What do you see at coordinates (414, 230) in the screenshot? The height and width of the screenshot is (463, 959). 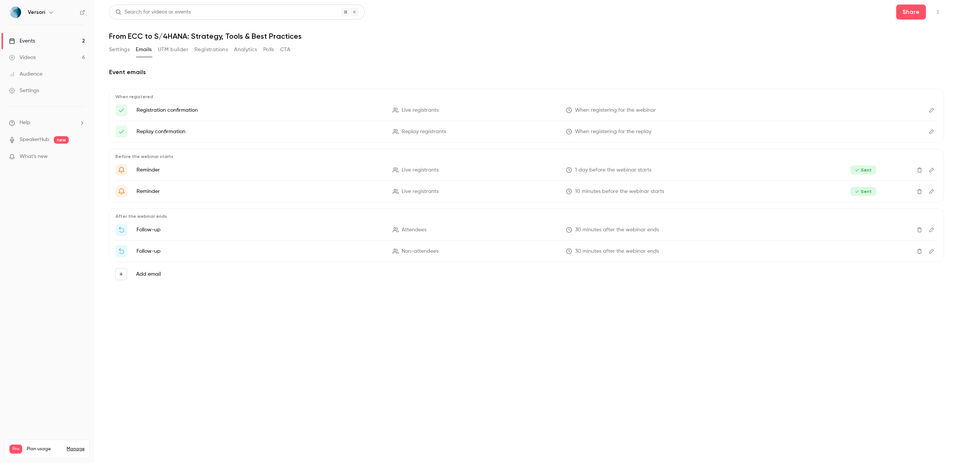 I see `span: Attendees` at bounding box center [414, 230].